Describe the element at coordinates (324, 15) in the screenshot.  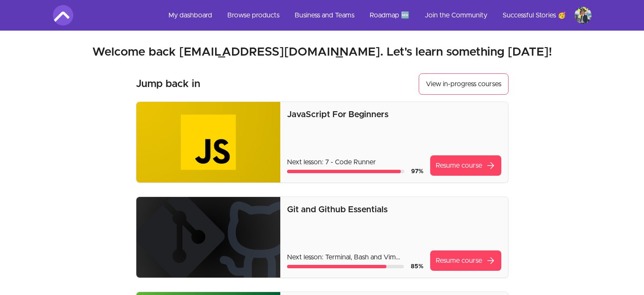
I see `a: Business and Teams` at that location.